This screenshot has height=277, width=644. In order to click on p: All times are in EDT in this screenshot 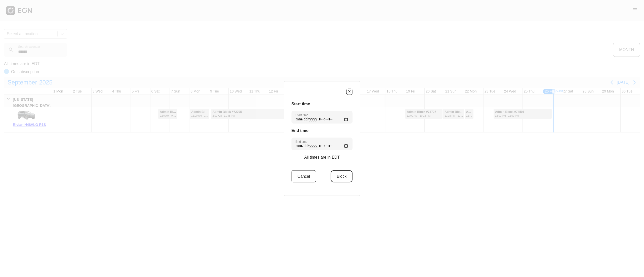, I will do `click(322, 157)`.